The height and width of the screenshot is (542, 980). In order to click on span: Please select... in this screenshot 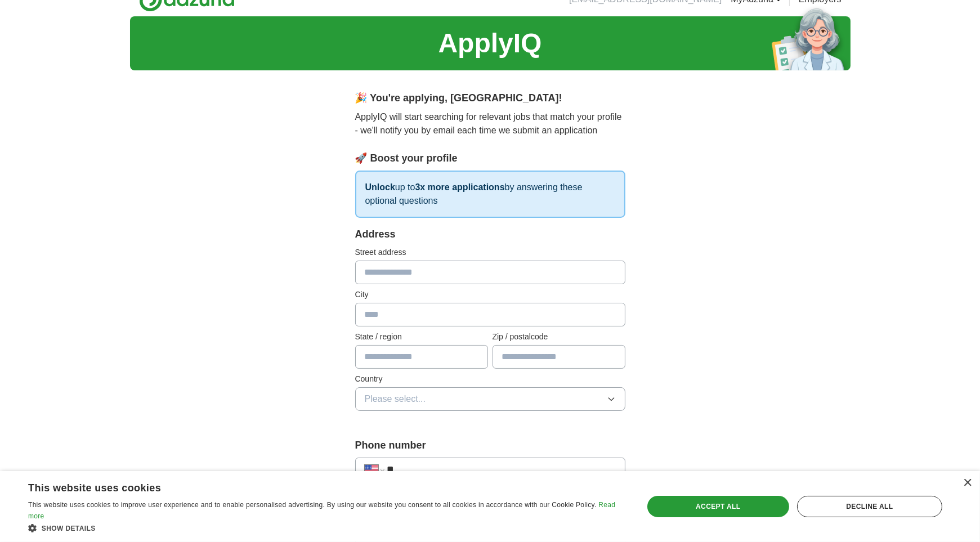, I will do `click(395, 399)`.